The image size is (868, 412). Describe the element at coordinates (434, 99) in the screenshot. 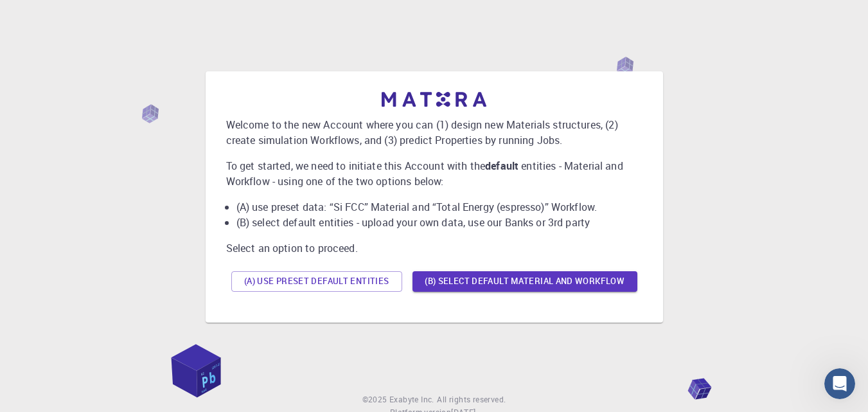

I see `img: logo` at that location.